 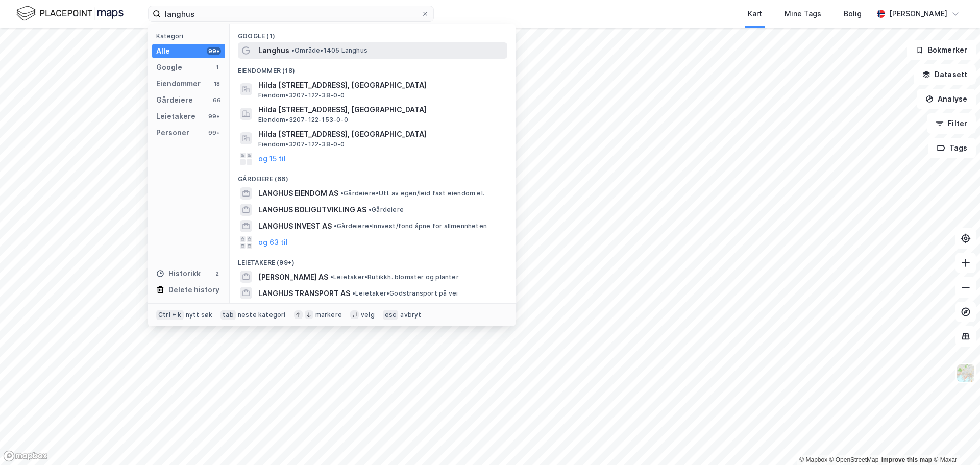 I want to click on div: Mine Tags, so click(x=803, y=14).